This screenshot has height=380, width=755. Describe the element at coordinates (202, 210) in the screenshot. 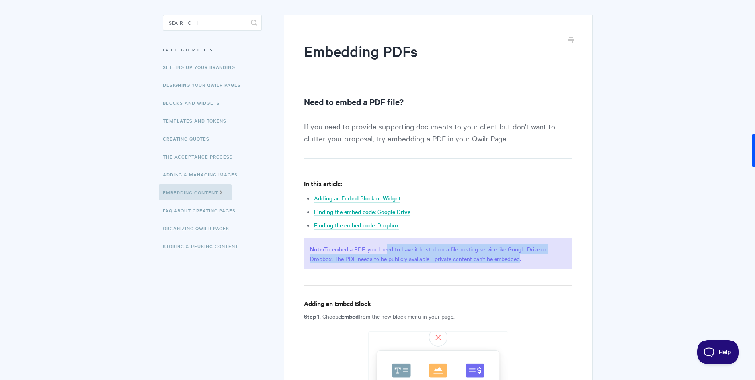

I see `a: FAQ About Creating Pages` at that location.